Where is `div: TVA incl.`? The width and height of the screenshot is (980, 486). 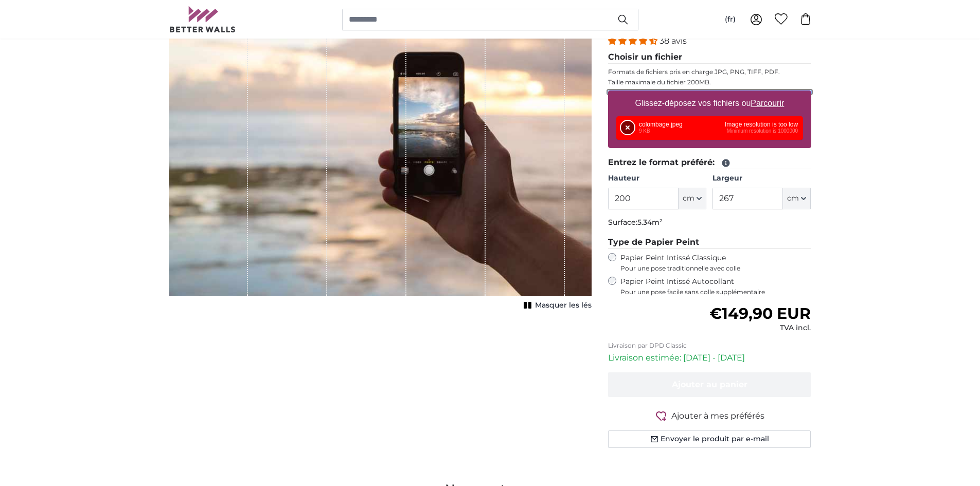 div: TVA incl. is located at coordinates (760, 328).